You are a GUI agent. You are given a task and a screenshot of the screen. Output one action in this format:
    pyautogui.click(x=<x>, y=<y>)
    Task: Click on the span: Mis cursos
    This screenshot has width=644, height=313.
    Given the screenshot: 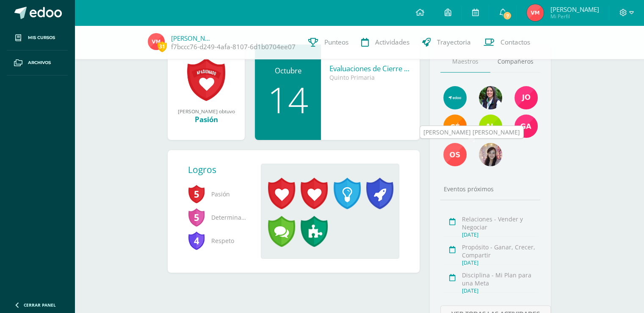 What is the action you would take?
    pyautogui.click(x=41, y=37)
    